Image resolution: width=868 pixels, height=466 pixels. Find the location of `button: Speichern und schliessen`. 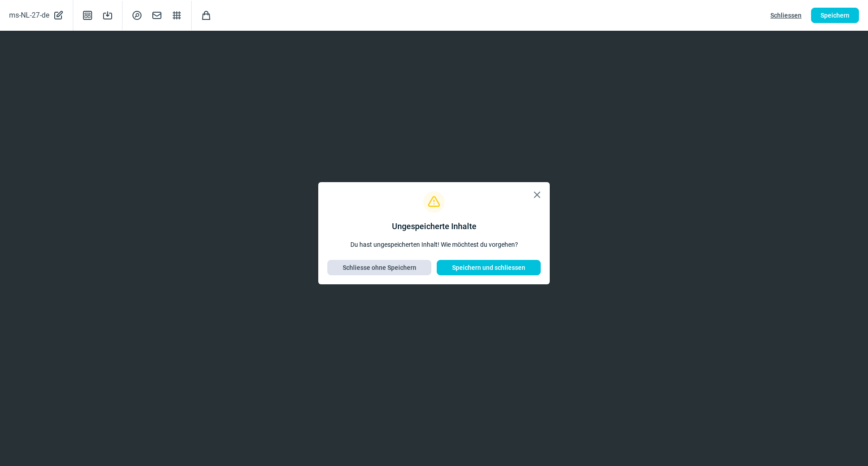

button: Speichern und schliessen is located at coordinates (489, 268).